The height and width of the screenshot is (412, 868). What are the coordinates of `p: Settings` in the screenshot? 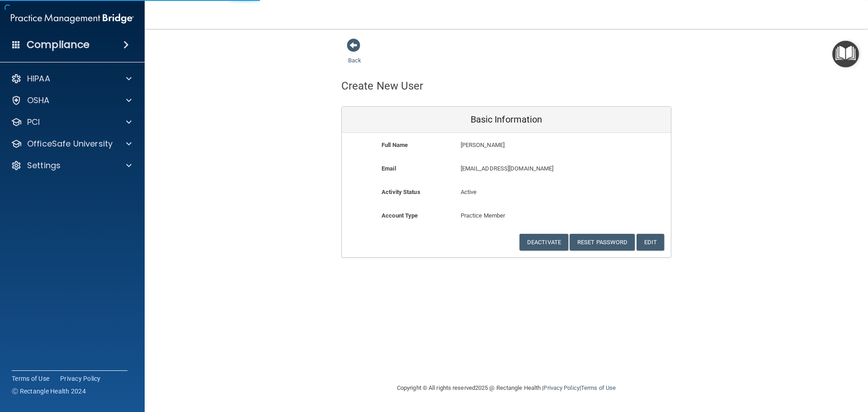 It's located at (44, 165).